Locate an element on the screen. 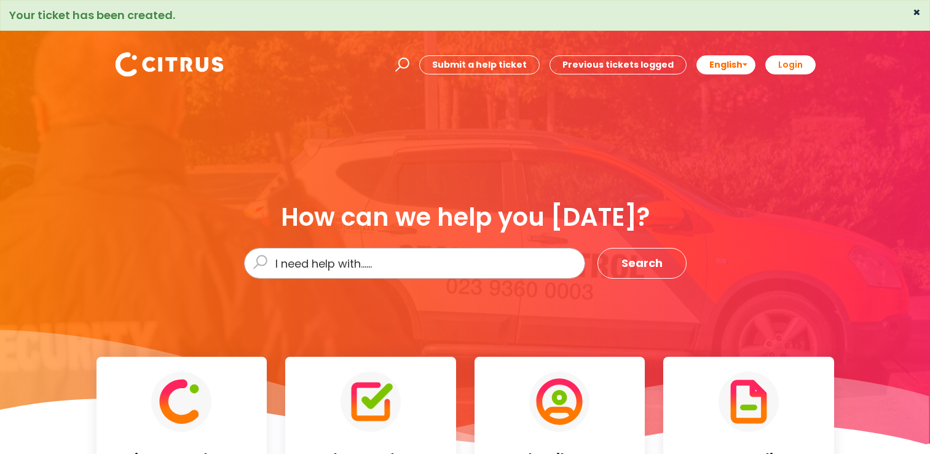 This screenshot has height=454, width=930. span: Search is located at coordinates (642, 263).